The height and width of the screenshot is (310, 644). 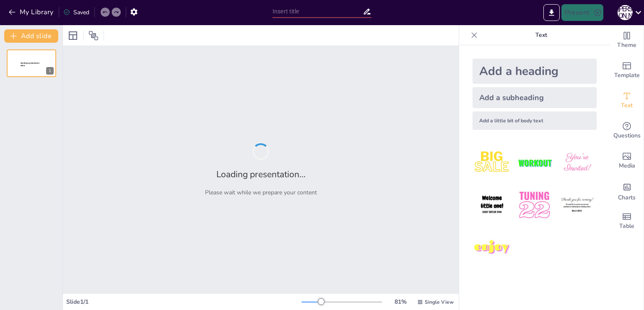 I want to click on span: Charts, so click(x=627, y=198).